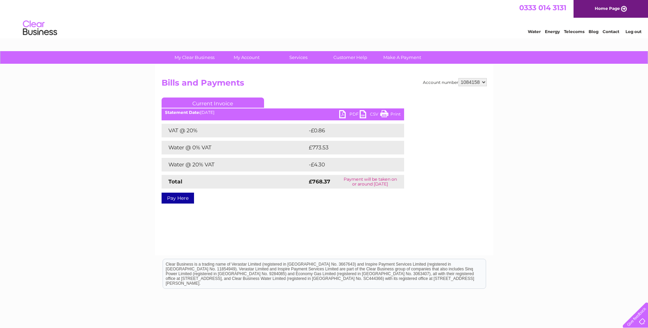  I want to click on a: Water, so click(534, 31).